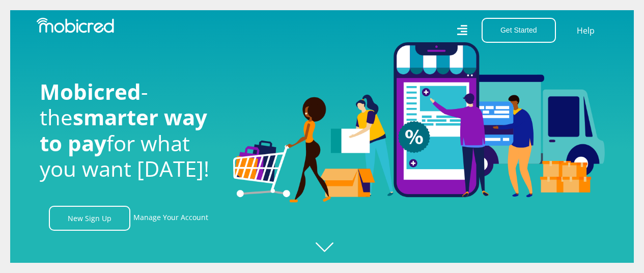 Image resolution: width=644 pixels, height=273 pixels. I want to click on a: New Sign Up, so click(90, 218).